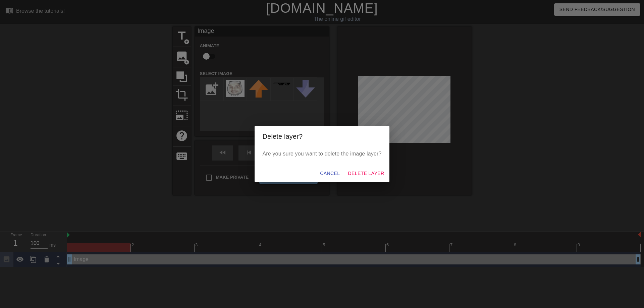 Image resolution: width=644 pixels, height=308 pixels. Describe the element at coordinates (322, 137) in the screenshot. I see `h2: Delete layer?` at that location.